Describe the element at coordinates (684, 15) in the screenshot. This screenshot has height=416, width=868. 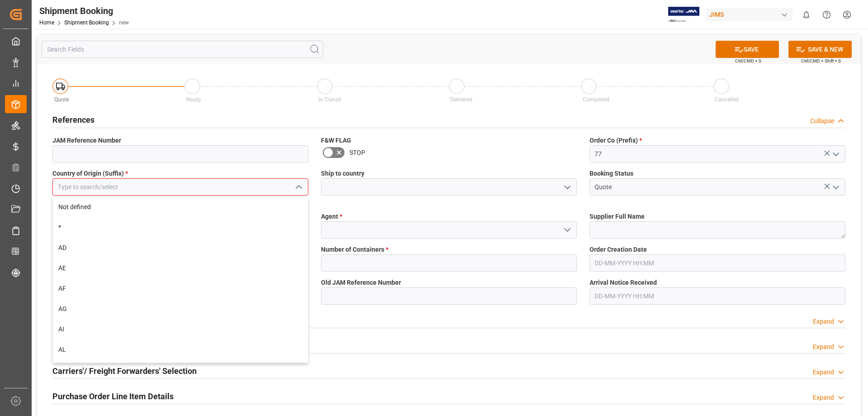
I see `img: Exertis%20JAM%20-%20Email%20Logo.jpg_1722504956.jpg` at that location.